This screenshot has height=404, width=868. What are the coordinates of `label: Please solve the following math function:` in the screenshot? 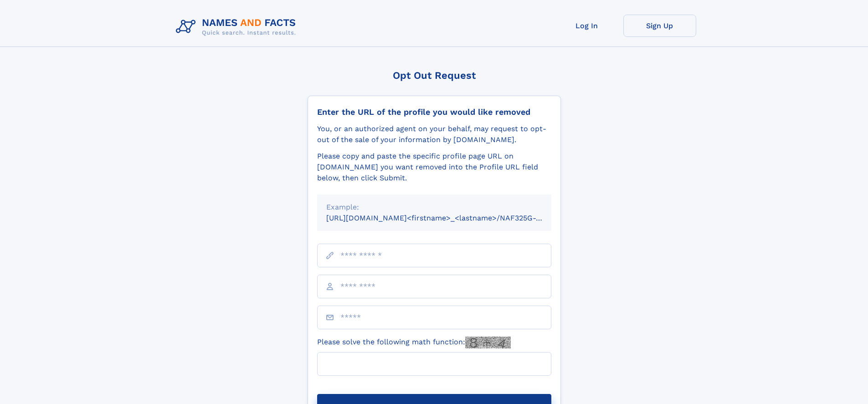 It's located at (413, 342).